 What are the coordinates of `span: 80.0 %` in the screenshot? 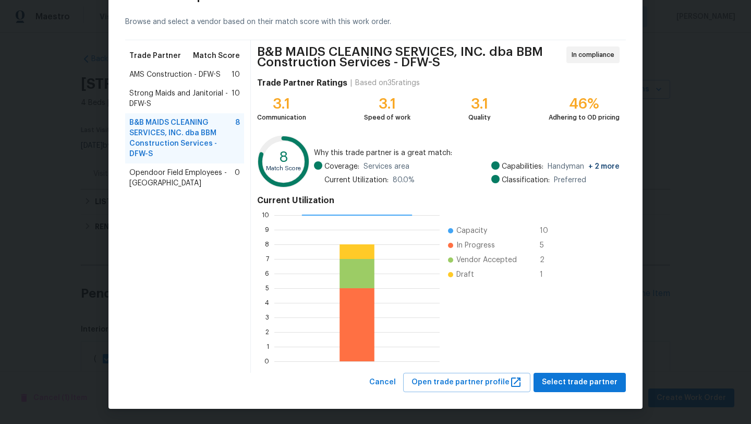 It's located at (404, 180).